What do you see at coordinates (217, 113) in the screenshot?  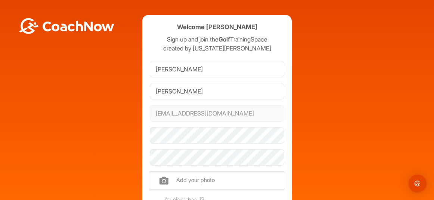 I see `input: Email` at bounding box center [217, 113].